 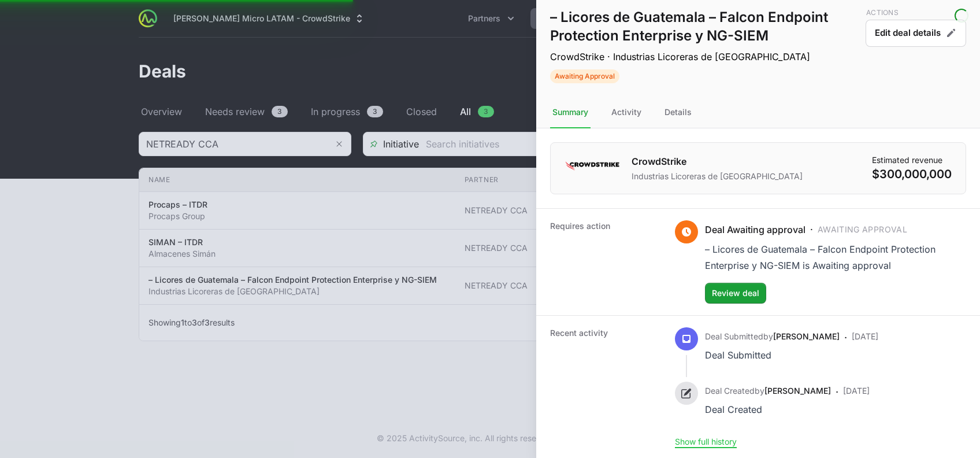 I want to click on dt: Estimated revenue, so click(x=911, y=160).